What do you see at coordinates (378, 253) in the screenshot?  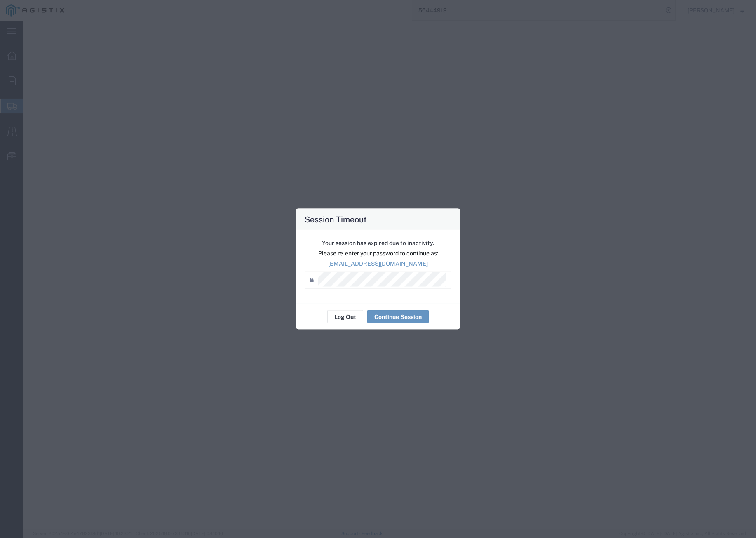 I see `p: Please re-enter your password to continue as:` at bounding box center [378, 253].